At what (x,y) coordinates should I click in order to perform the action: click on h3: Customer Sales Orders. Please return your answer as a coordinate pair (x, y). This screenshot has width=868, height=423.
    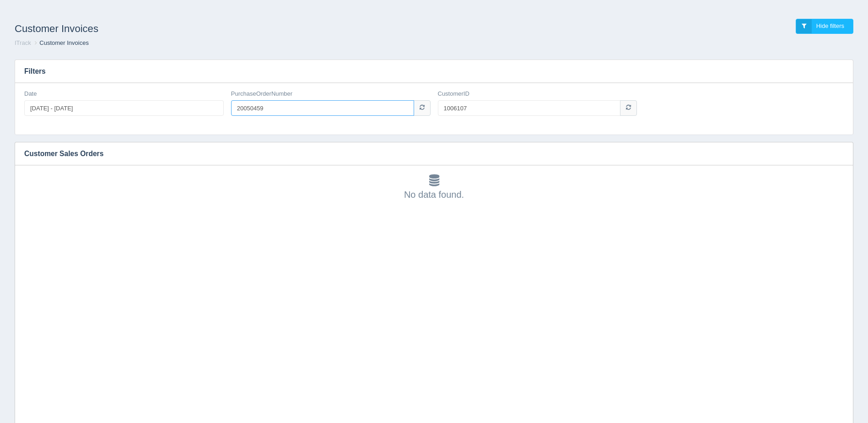
    Looking at the image, I should click on (427, 154).